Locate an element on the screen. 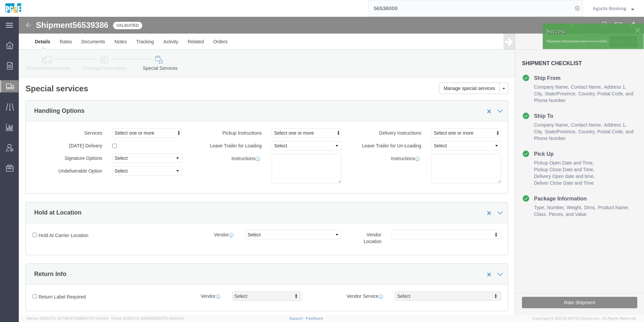  button: Agistix Booking is located at coordinates (614, 8).